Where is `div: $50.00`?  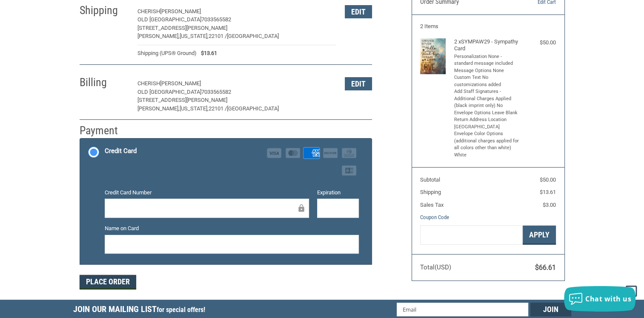 div: $50.00 is located at coordinates (539, 42).